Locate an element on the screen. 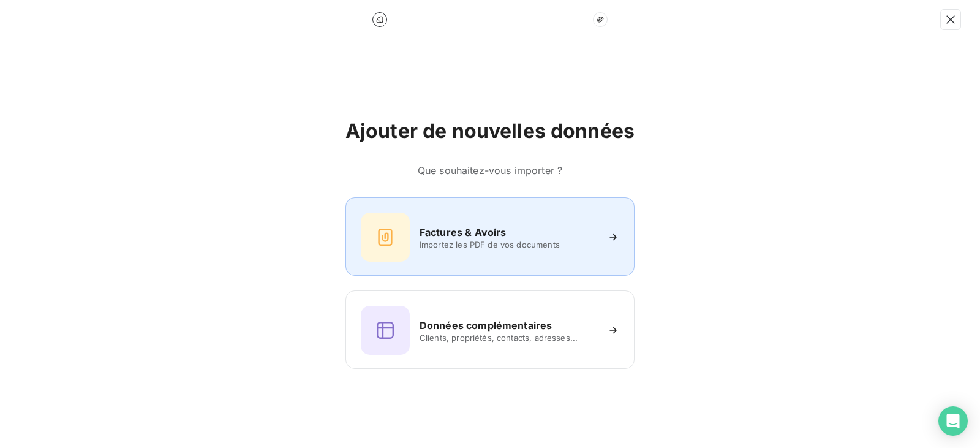  h6: Que souhaitez-vous importer ? is located at coordinates (490, 170).